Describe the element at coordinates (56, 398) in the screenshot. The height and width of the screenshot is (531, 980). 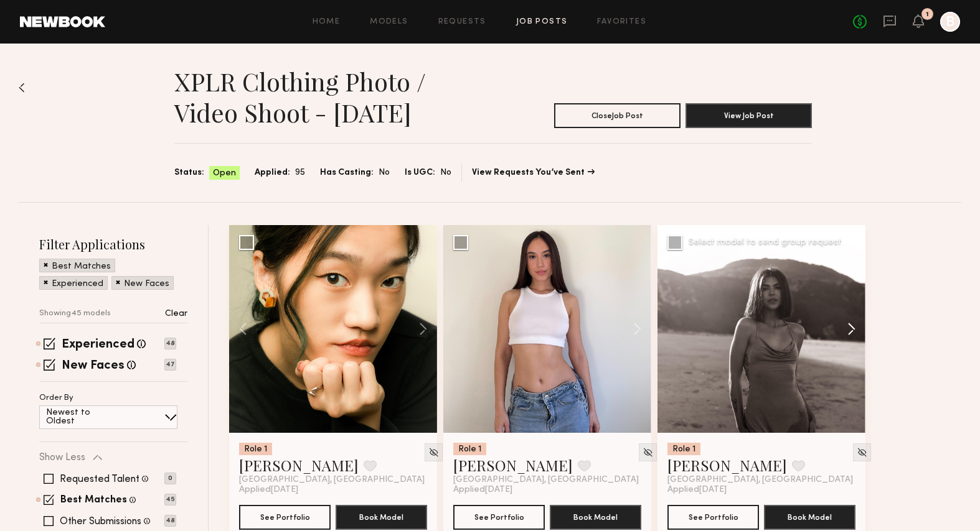
I see `p: Order By` at that location.